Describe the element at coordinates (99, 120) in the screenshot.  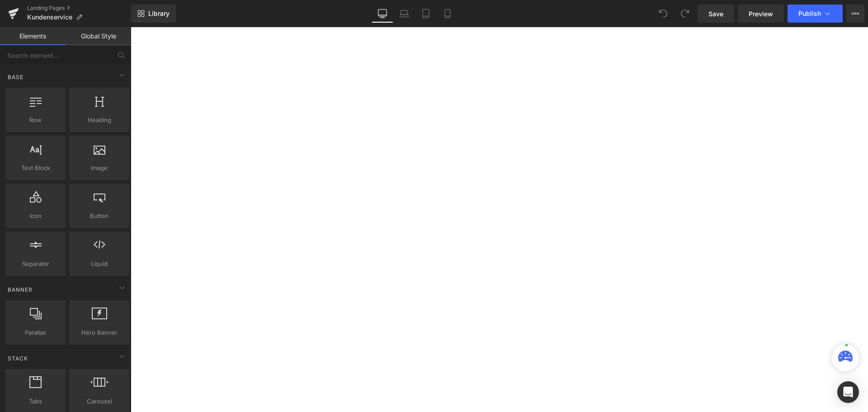
I see `span: Heading` at that location.